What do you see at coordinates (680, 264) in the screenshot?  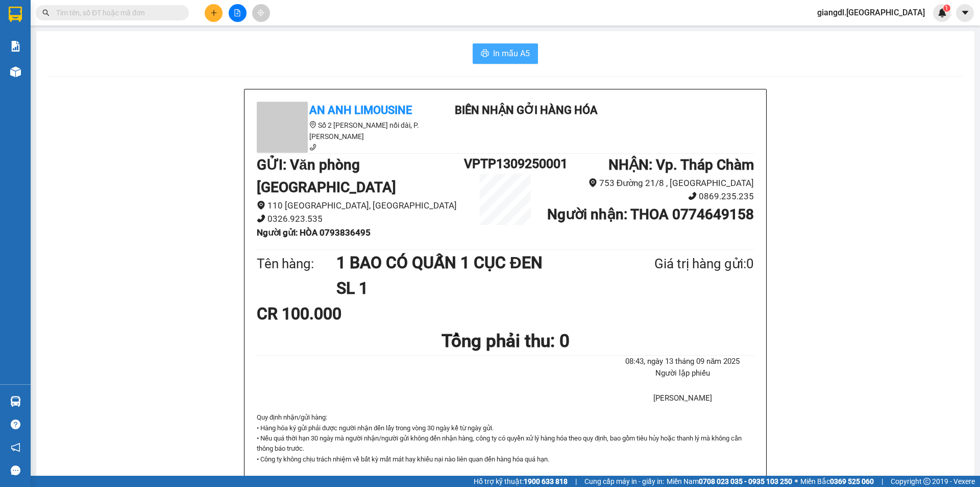 I see `div: Giá trị hàng gửi: 0` at bounding box center [680, 264].